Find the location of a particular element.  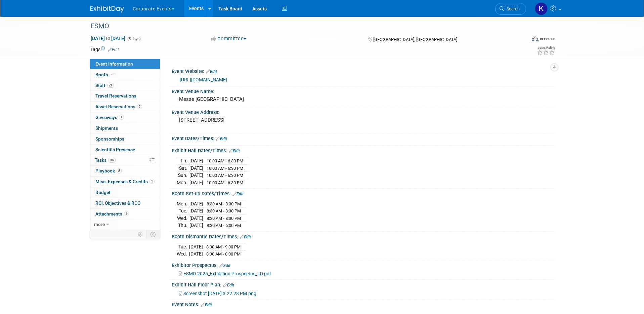

td: Sat. is located at coordinates (183, 168).